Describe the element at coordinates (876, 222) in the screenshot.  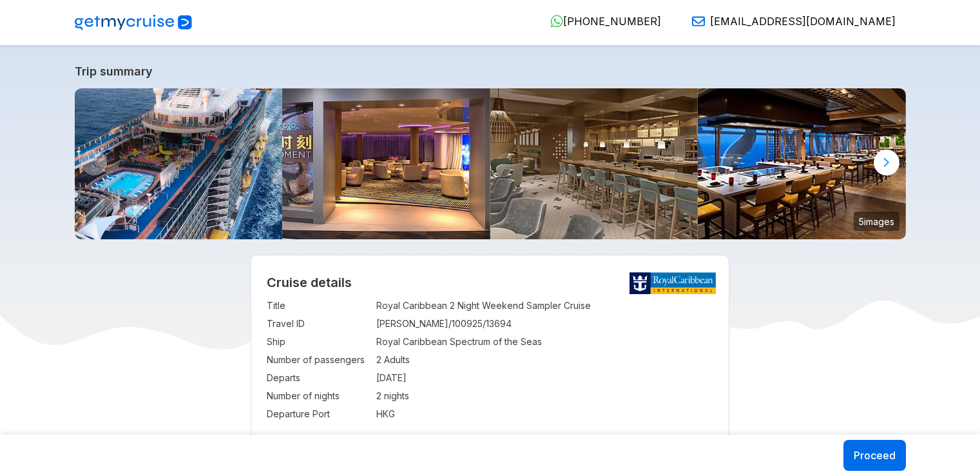
I see `small: 5 images` at that location.